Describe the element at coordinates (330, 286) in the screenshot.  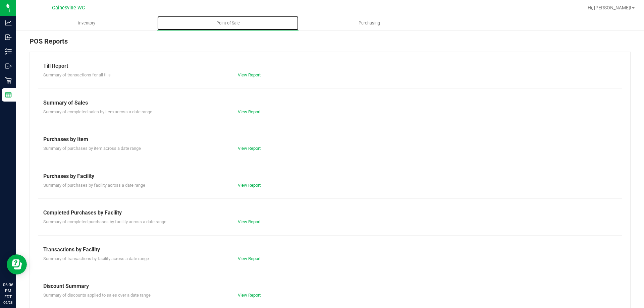
I see `div: Discount Summary` at that location.